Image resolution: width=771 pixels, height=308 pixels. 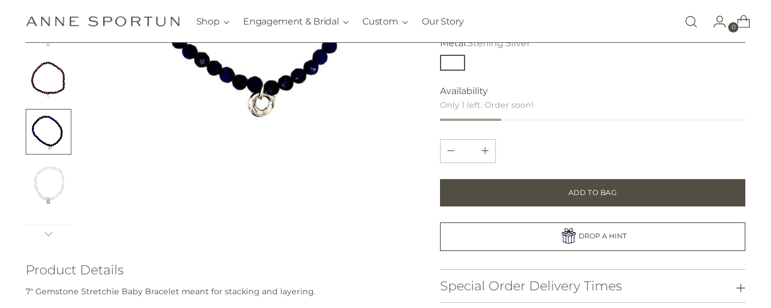 What do you see at coordinates (485, 151) in the screenshot?
I see `button: Subtract product quantity` at bounding box center [485, 151].